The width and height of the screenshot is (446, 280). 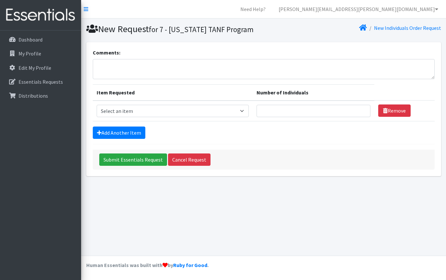 I want to click on img: HumanEssentials, so click(x=41, y=15).